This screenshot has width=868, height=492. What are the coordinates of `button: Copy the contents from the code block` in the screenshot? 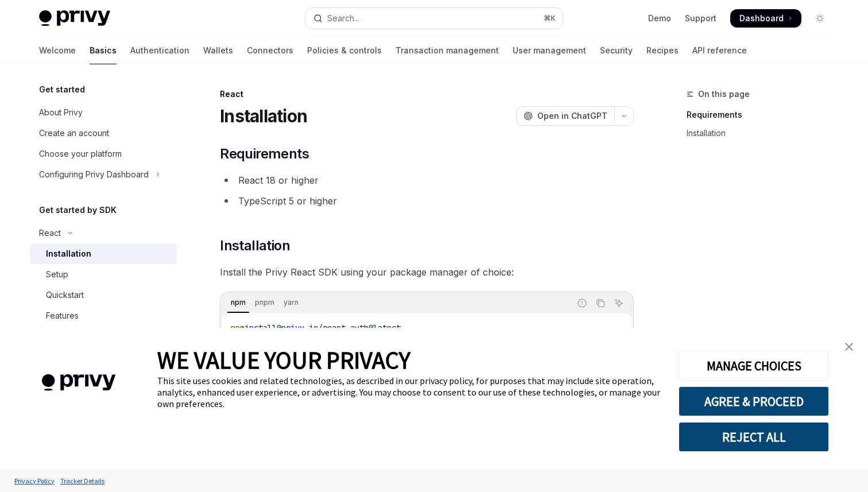 It's located at (600, 303).